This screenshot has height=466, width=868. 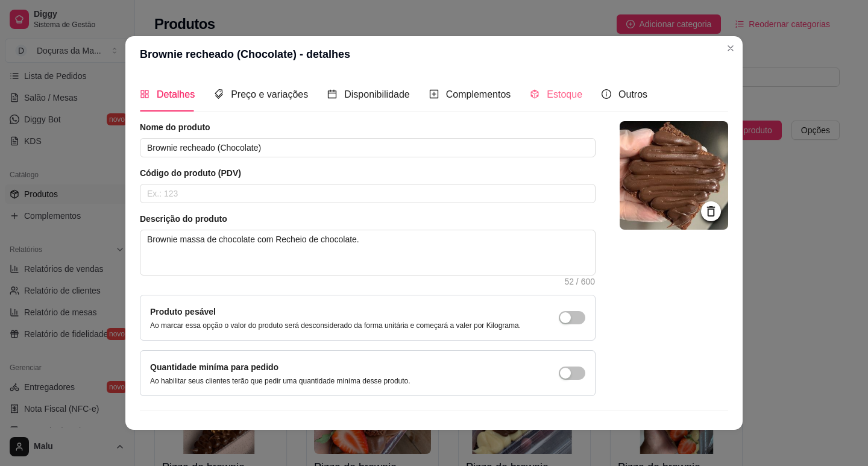 I want to click on button: Close, so click(x=730, y=48).